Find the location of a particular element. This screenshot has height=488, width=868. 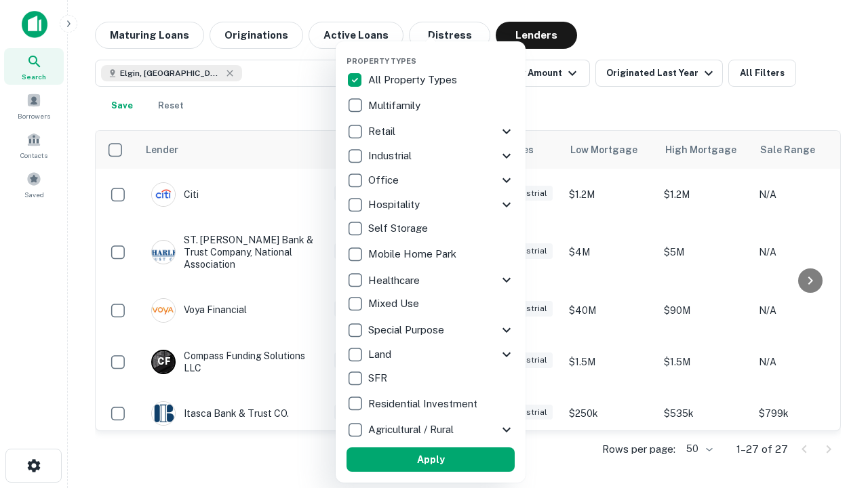

div: Special Purpose is located at coordinates (430, 330).